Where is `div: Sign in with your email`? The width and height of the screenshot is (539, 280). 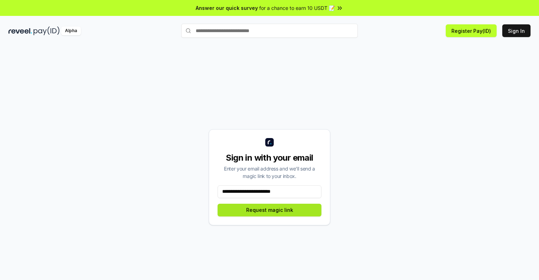 div: Sign in with your email is located at coordinates (270, 158).